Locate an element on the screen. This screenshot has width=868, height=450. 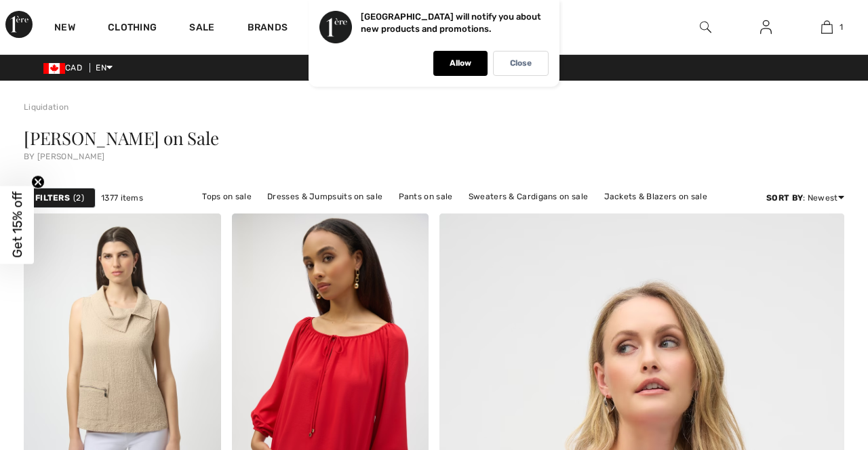
span: 2 is located at coordinates (79, 198).